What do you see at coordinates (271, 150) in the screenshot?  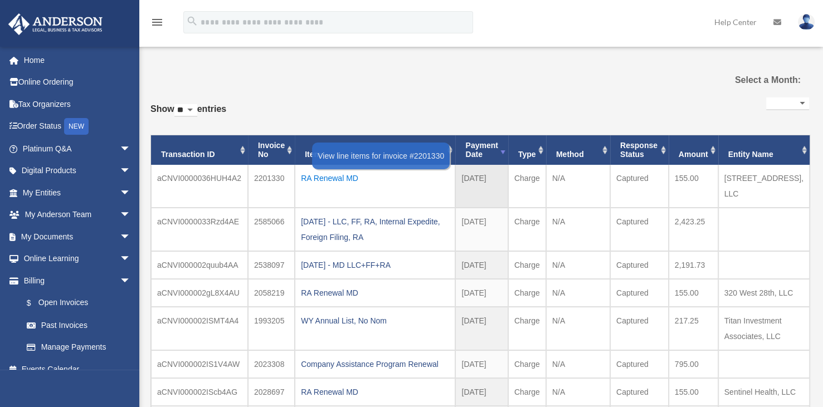 I see `th: Invoice No: activate to sort column ascending` at bounding box center [271, 150].